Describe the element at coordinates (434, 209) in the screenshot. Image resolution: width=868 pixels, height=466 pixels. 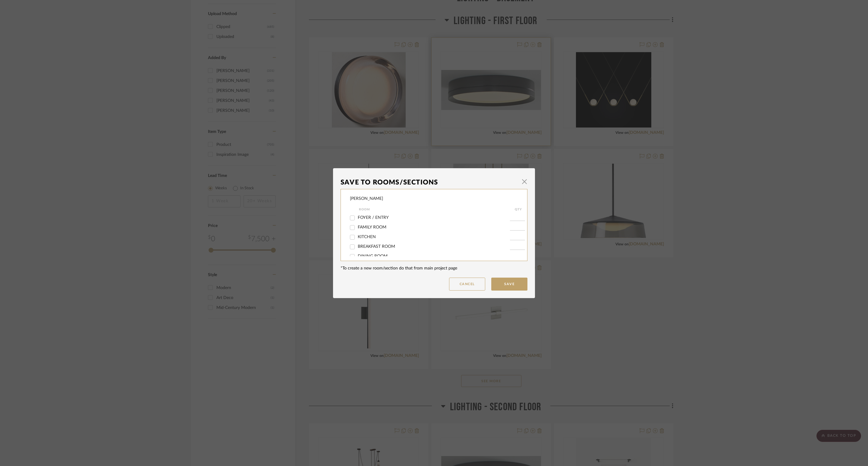
I see `div: Room` at that location.